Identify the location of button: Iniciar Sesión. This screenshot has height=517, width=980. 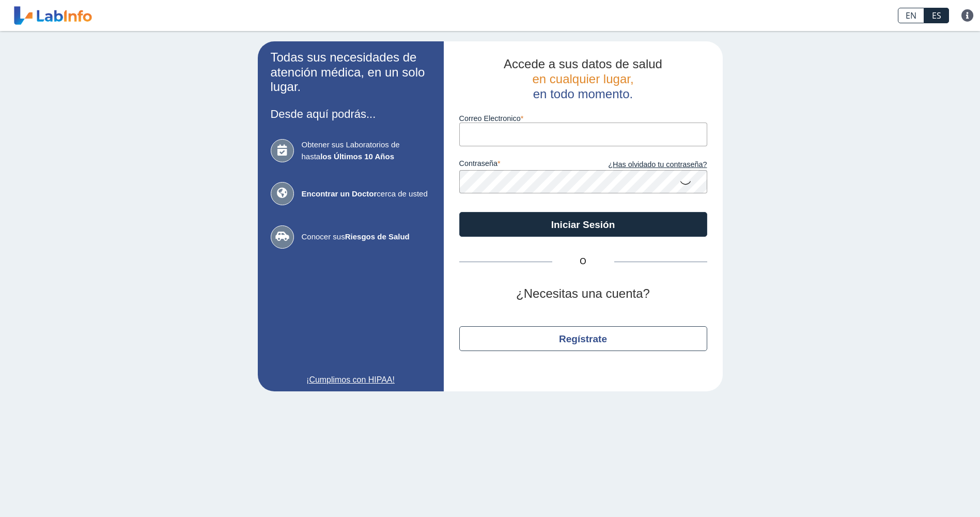
(583, 224).